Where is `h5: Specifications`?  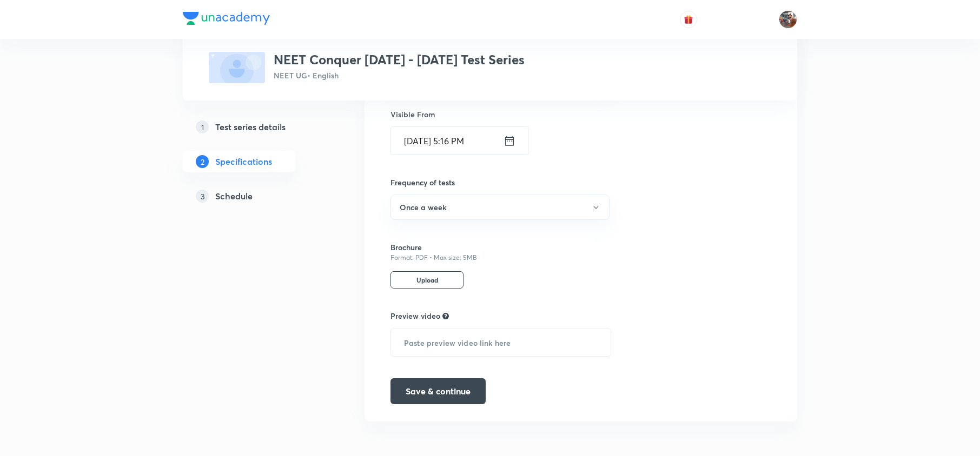 h5: Specifications is located at coordinates (244, 162).